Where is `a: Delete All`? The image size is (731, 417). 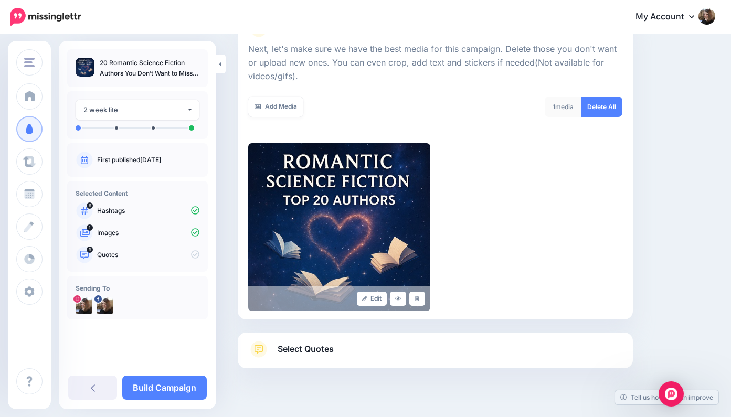
a: Delete All is located at coordinates (601, 107).